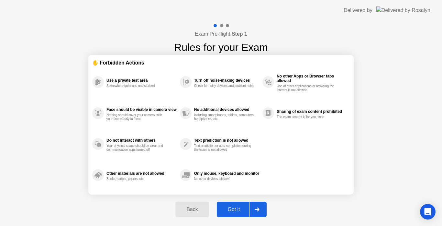 The width and height of the screenshot is (442, 226). What do you see at coordinates (192, 209) in the screenshot?
I see `div: Back` at bounding box center [192, 209].